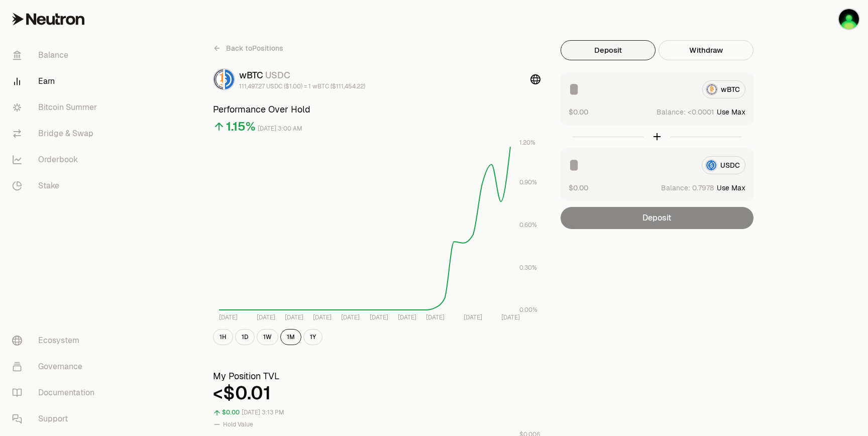  I want to click on a: Earn, so click(56, 82).